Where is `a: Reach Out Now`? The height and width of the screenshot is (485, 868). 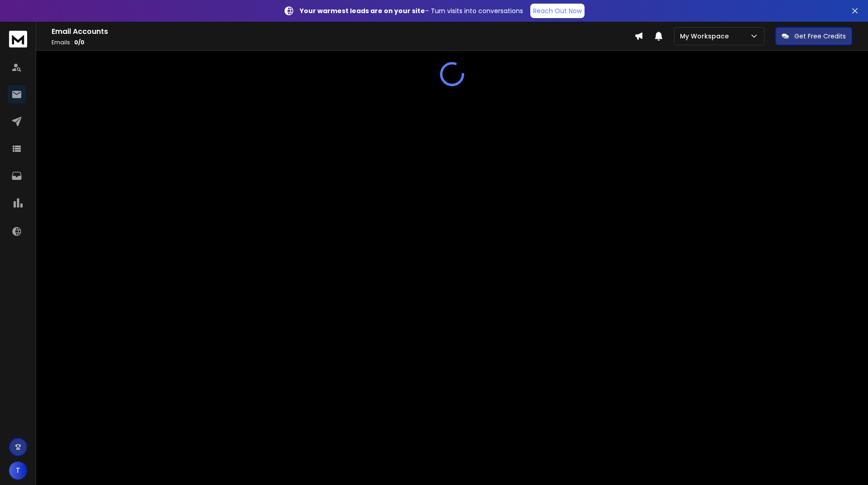 a: Reach Out Now is located at coordinates (557, 11).